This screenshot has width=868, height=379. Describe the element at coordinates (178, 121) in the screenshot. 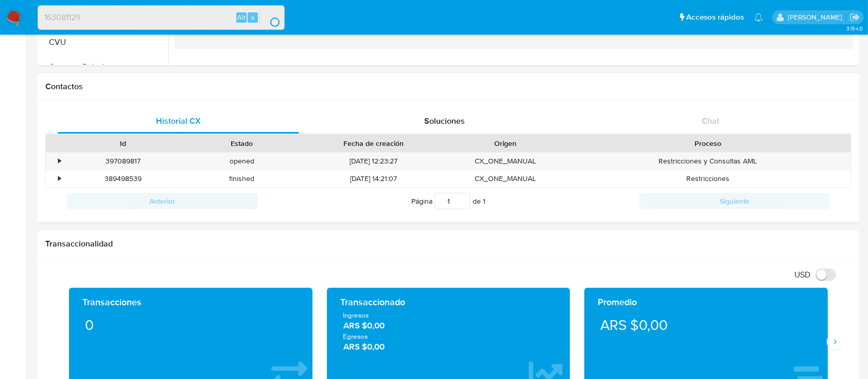

I see `span: Historial CX` at that location.